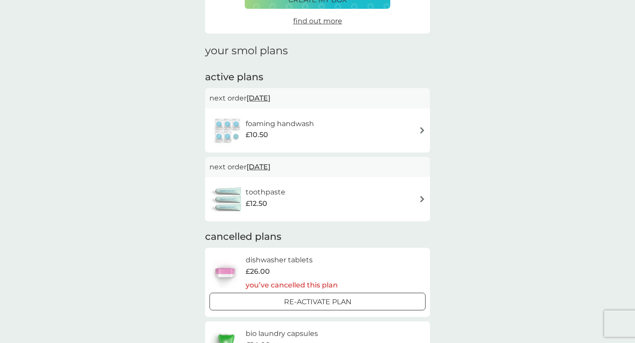  Describe the element at coordinates (266, 192) in the screenshot. I see `h6: toothpaste` at that location.